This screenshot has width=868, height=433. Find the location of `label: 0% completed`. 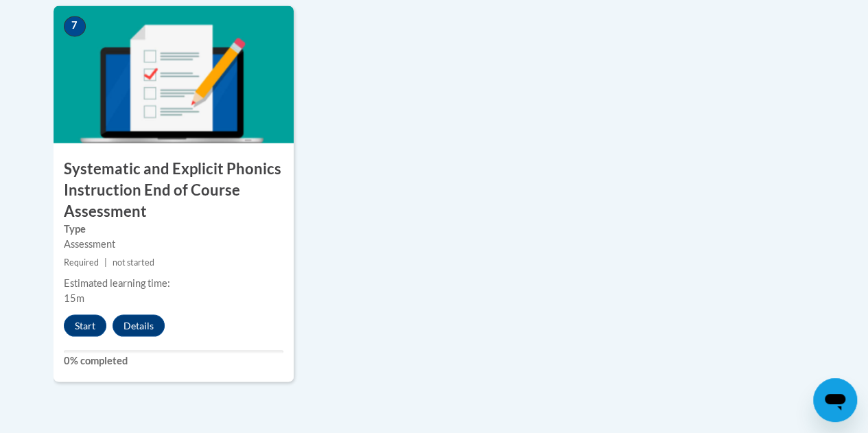

label: 0% completed is located at coordinates (174, 360).